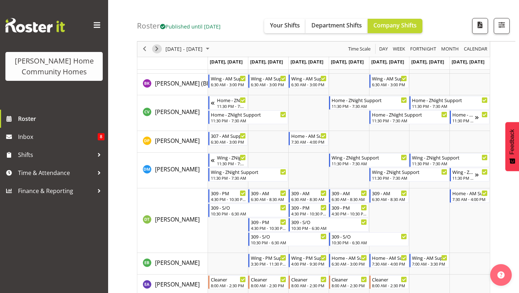 Image resolution: width=519 pixels, height=293 pixels. Describe the element at coordinates (173, 264) in the screenshot. I see `td: Eloise Bailey resource` at that location.